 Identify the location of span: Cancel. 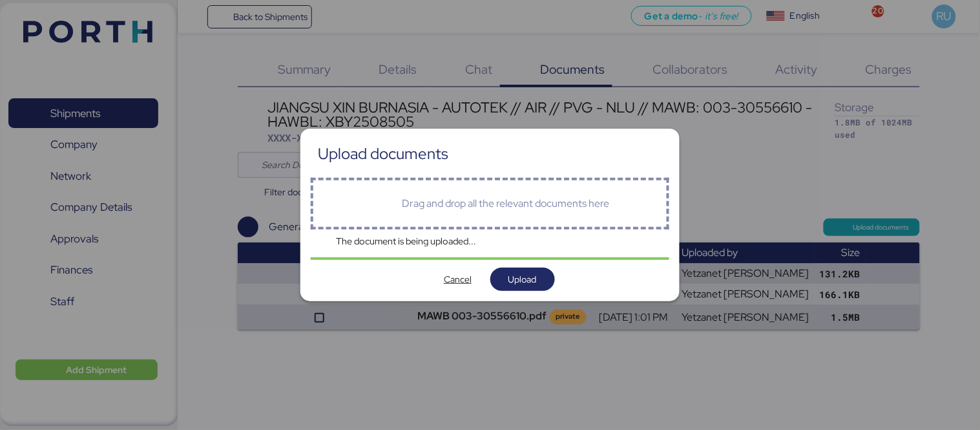
(458, 279).